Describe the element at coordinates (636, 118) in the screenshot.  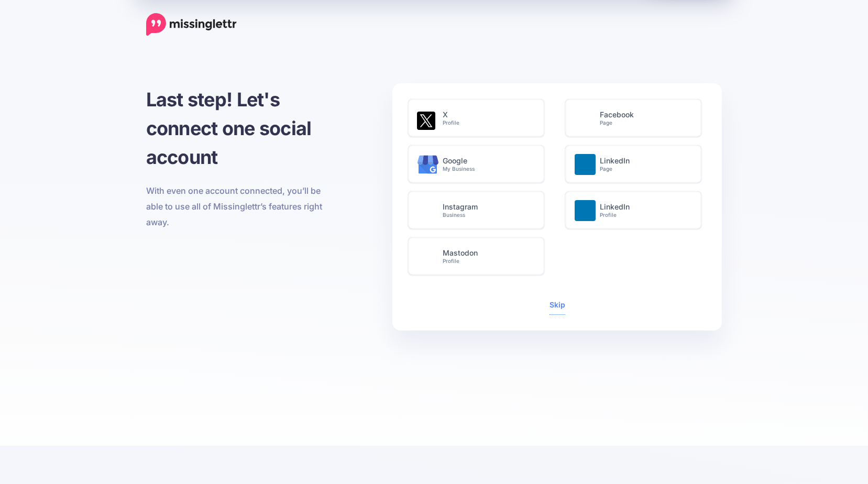
I see `a: FacebookPage` at that location.